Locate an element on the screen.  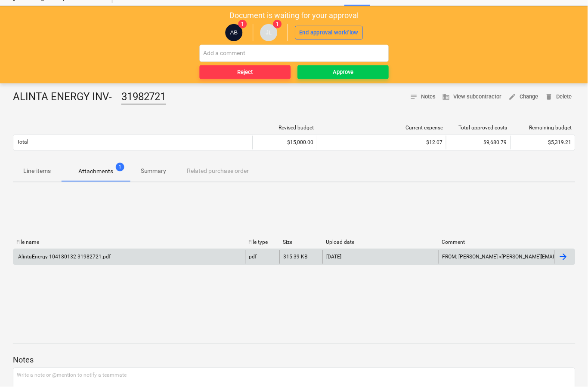
div: Approve is located at coordinates (343, 72).